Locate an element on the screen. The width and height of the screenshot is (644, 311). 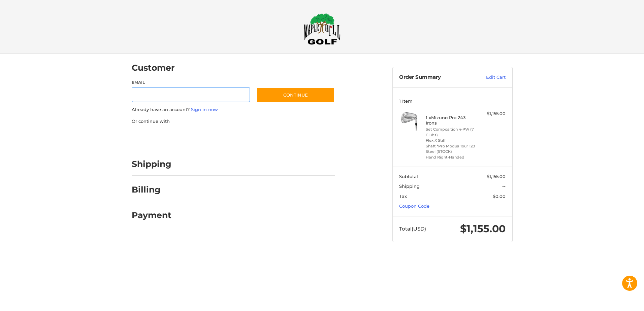
li: Hand Right-Handed is located at coordinates (451, 157).